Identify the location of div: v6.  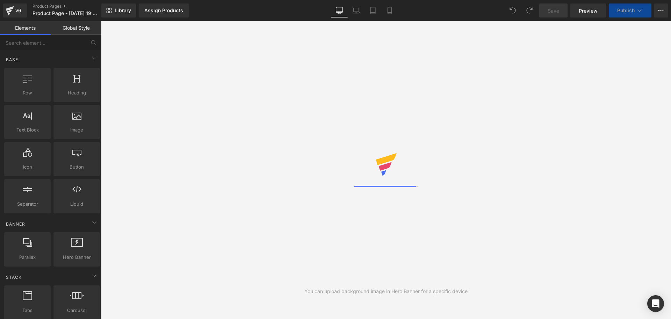
(18, 10).